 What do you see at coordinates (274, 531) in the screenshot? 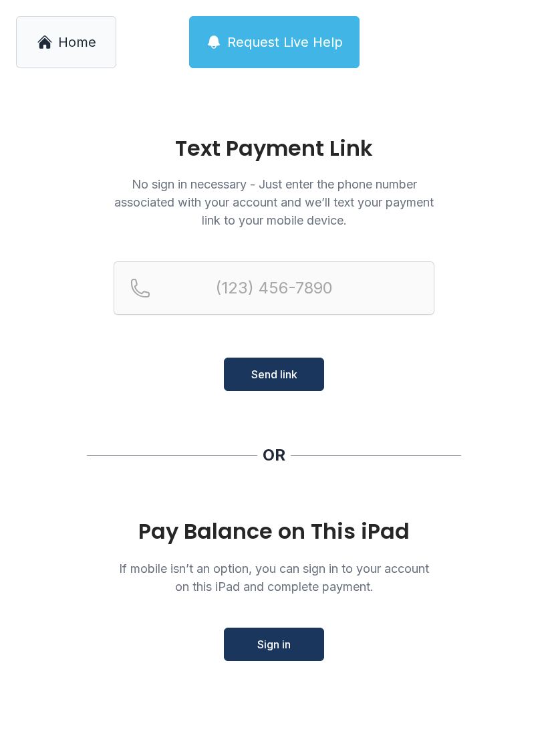
I see `div: Pay Balance on This iPad` at bounding box center [274, 531].